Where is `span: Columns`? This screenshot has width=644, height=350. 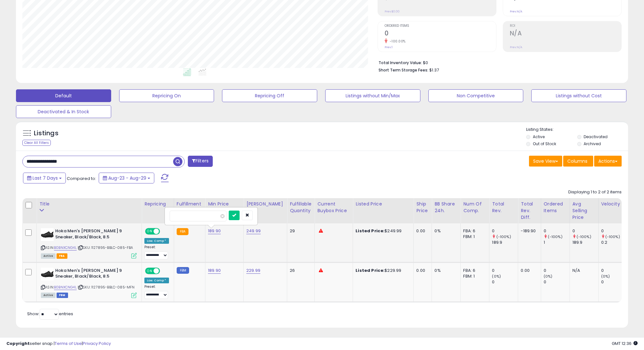
span: Columns is located at coordinates (577, 161).